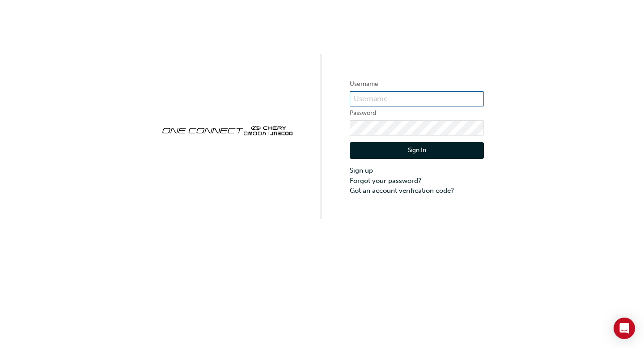  I want to click on button: Sign In, so click(417, 150).